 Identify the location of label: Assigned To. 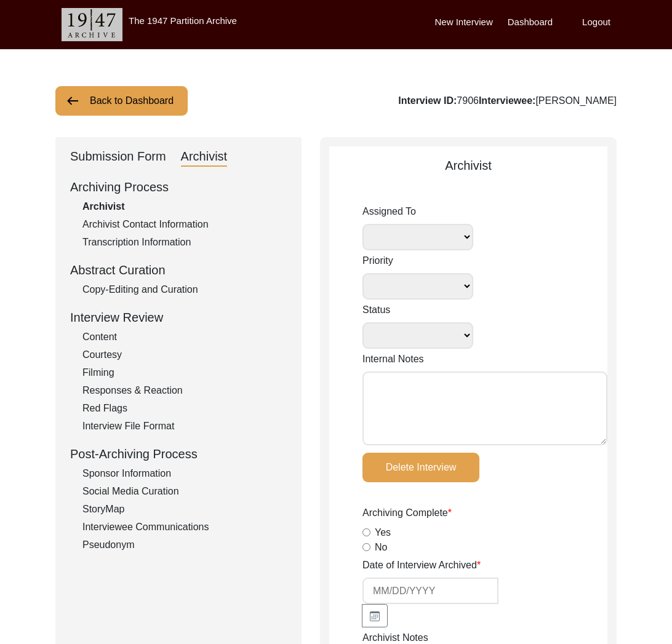
(418, 212).